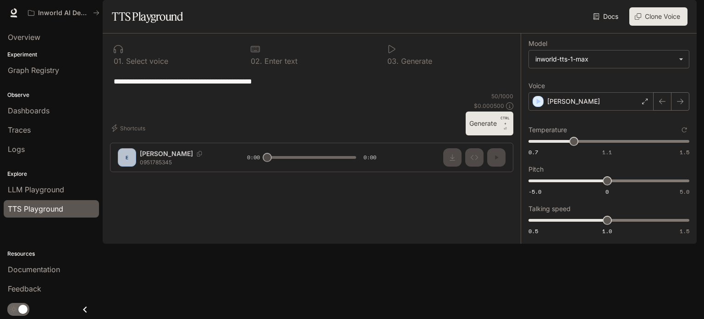 The height and width of the screenshot is (319, 704). I want to click on p: 0 3 ., so click(393, 61).